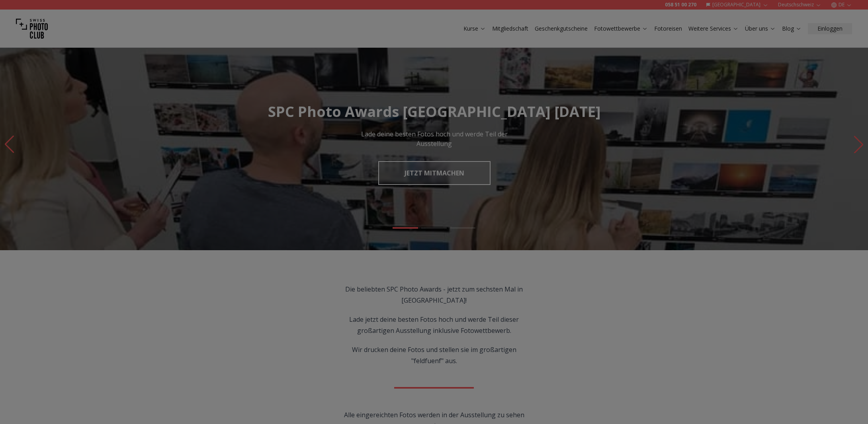 The height and width of the screenshot is (424, 868). Describe the element at coordinates (714, 29) in the screenshot. I see `button: Weitere Services` at that location.